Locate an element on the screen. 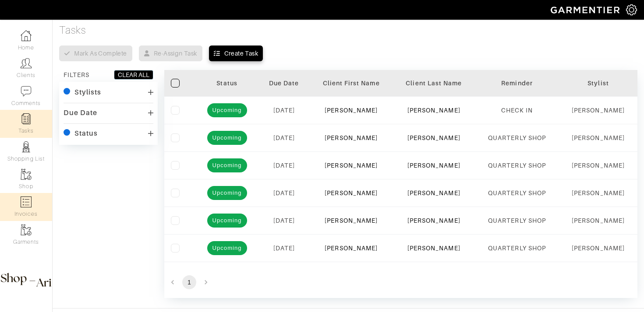 Image resolution: width=644 pixels, height=312 pixels. h4: Tasks is located at coordinates (348, 30).